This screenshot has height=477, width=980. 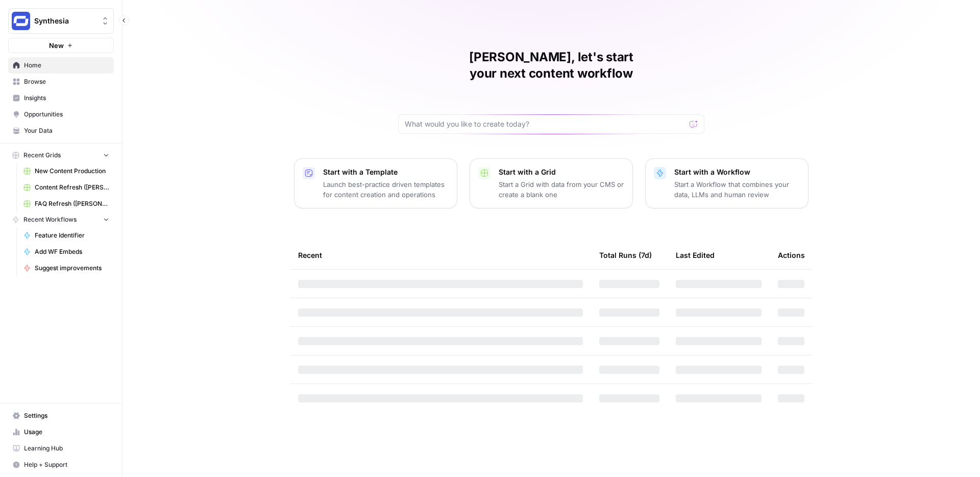 I want to click on button: Workspace: Synthesia, so click(x=61, y=21).